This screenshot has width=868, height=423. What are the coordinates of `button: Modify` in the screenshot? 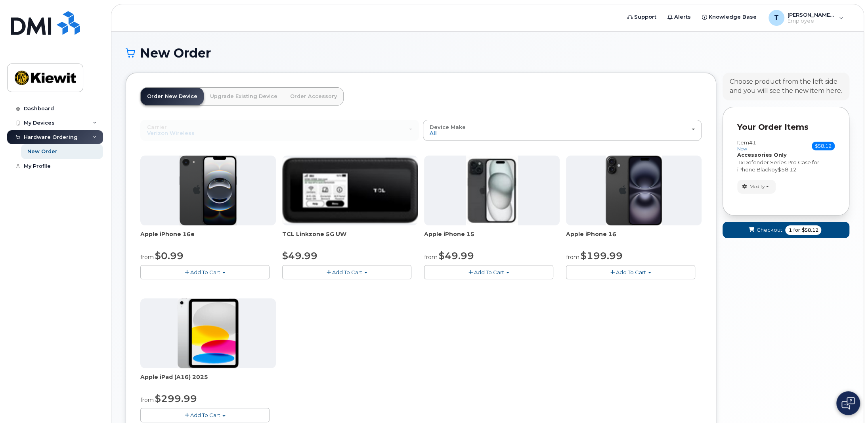 It's located at (756, 187).